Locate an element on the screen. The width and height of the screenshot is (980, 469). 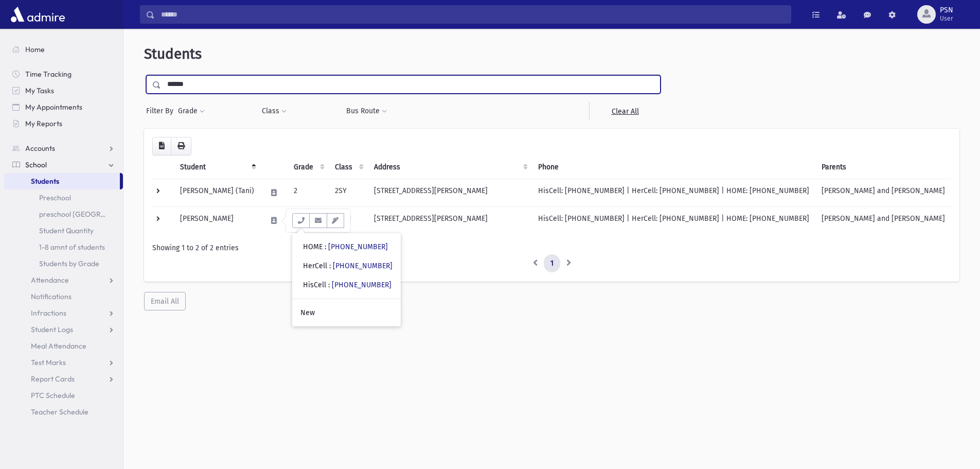
a: Test Marks is located at coordinates (63, 362).